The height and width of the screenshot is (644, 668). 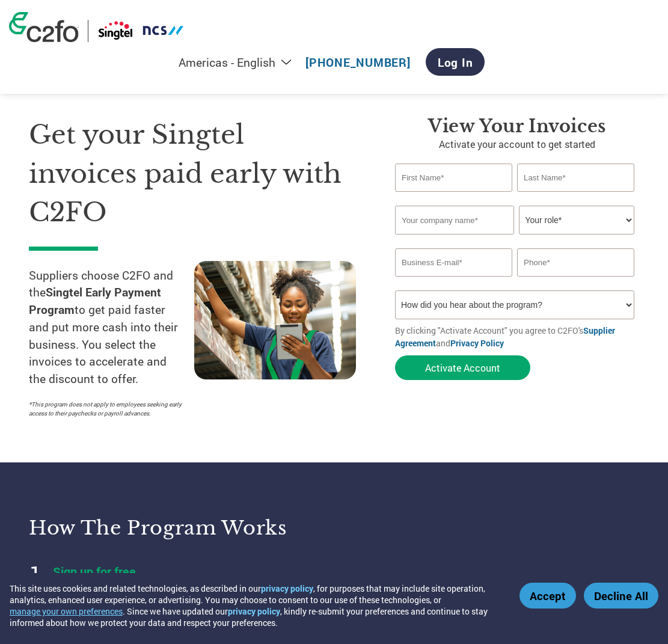 I want to click on div: Inavlid Phone Number, so click(x=576, y=282).